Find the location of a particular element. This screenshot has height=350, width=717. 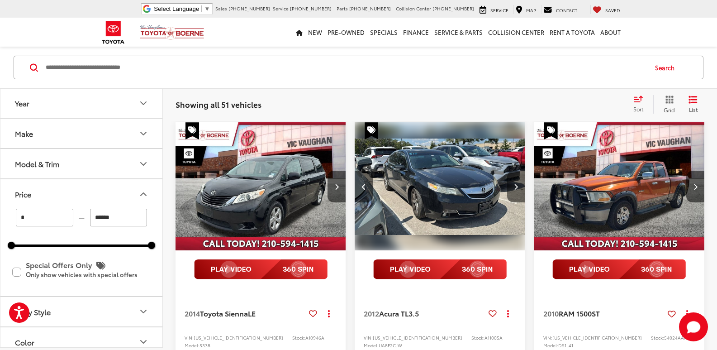

a: Service & Parts: Opens in a new tab is located at coordinates (458, 32).